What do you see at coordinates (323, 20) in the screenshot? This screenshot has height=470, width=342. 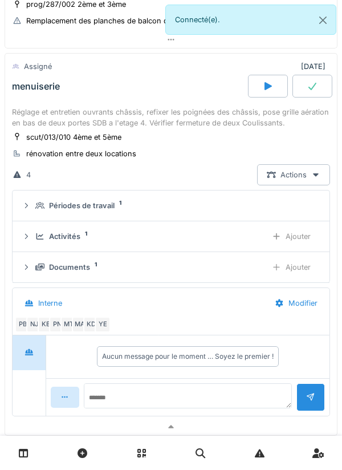 I see `button: Close` at bounding box center [323, 20].